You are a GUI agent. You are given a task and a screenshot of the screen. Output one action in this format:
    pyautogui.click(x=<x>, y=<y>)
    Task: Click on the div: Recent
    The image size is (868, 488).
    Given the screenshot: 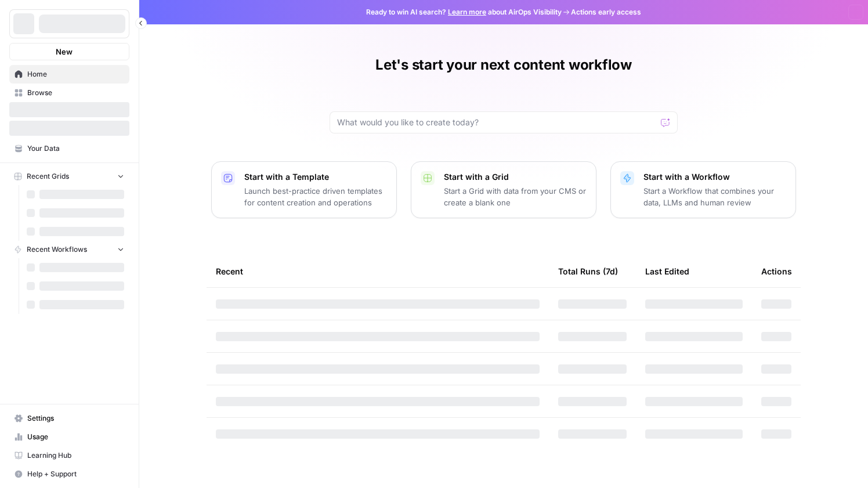 What is the action you would take?
    pyautogui.click(x=378, y=271)
    